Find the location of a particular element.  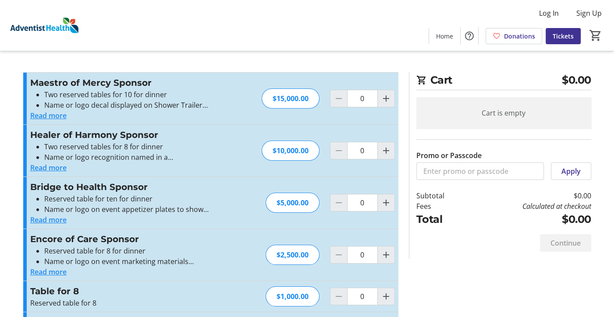

div: $1,000.00 is located at coordinates (292, 297).